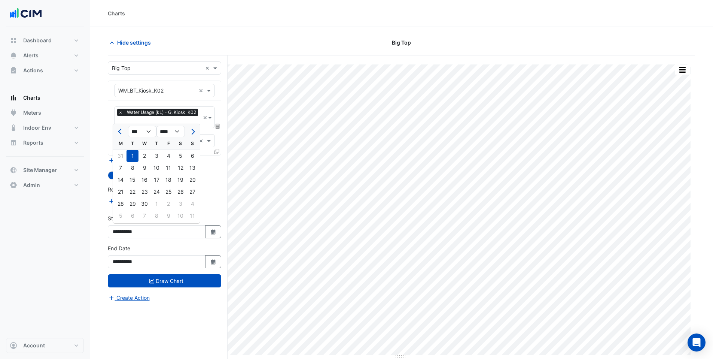 Image resolution: width=713 pixels, height=359 pixels. Describe the element at coordinates (129, 297) in the screenshot. I see `button: Create Action` at that location.